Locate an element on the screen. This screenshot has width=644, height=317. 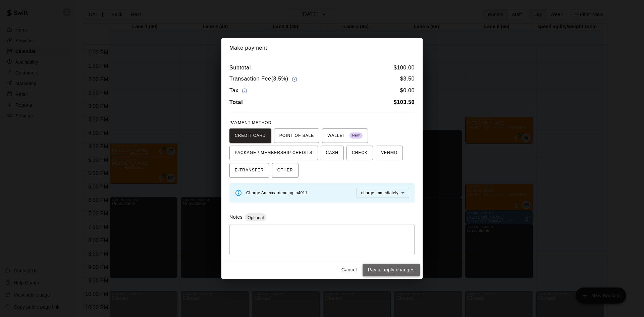
span: charge immediately is located at coordinates (380, 193).